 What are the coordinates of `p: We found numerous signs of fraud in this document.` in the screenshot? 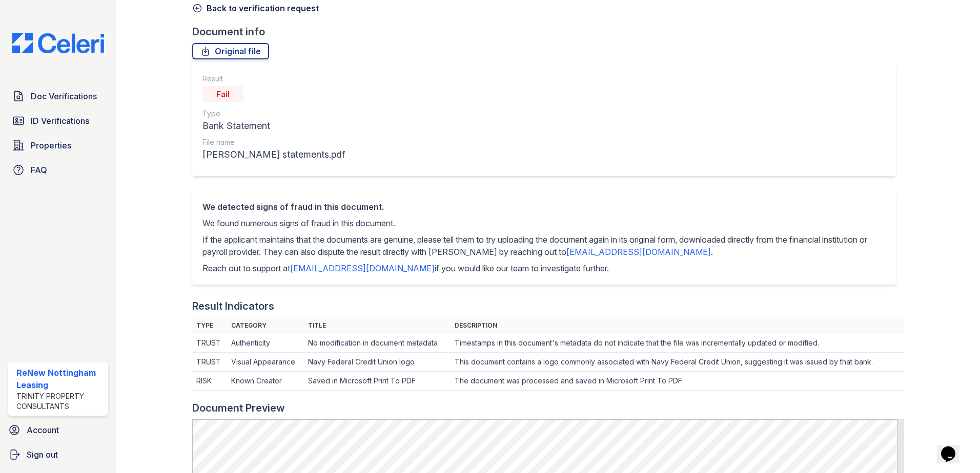 It's located at (544, 224).